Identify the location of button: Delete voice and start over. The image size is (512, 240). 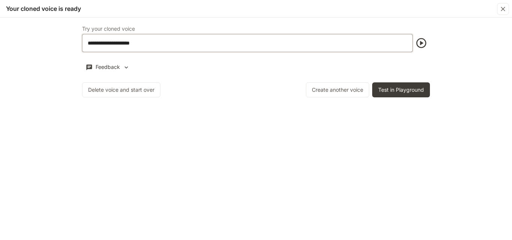
(121, 90).